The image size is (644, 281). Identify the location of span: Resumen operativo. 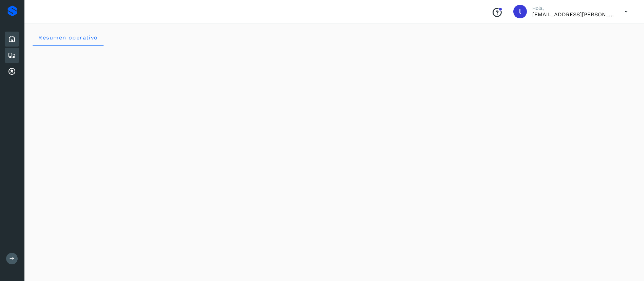
(68, 37).